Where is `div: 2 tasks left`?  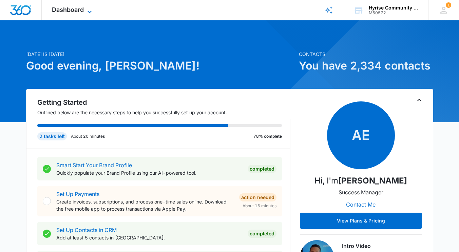 div: 2 tasks left is located at coordinates (52, 136).